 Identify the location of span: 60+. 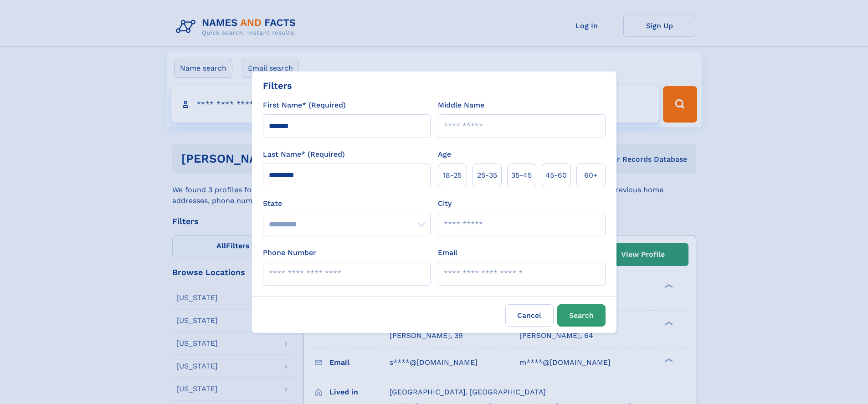
(591, 175).